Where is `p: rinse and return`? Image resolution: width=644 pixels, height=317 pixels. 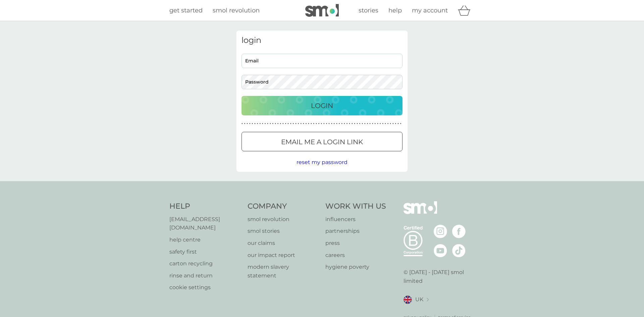 p: rinse and return is located at coordinates (205, 276).